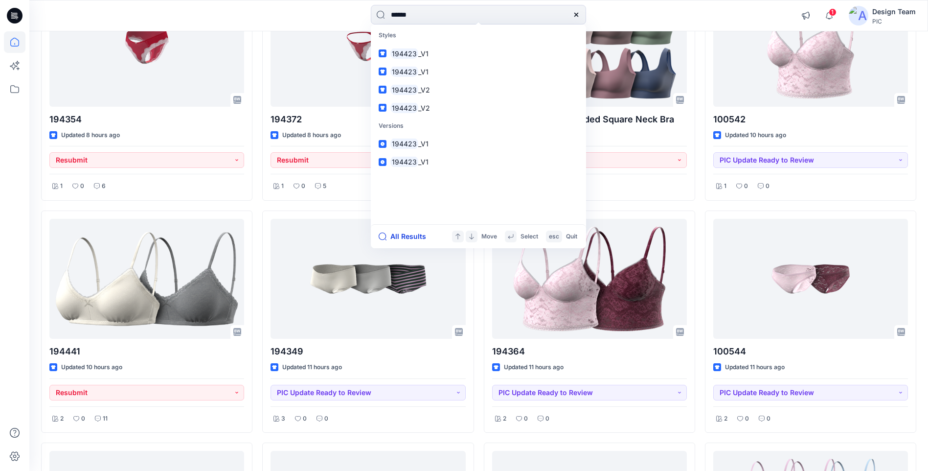  I want to click on p: 3, so click(283, 418).